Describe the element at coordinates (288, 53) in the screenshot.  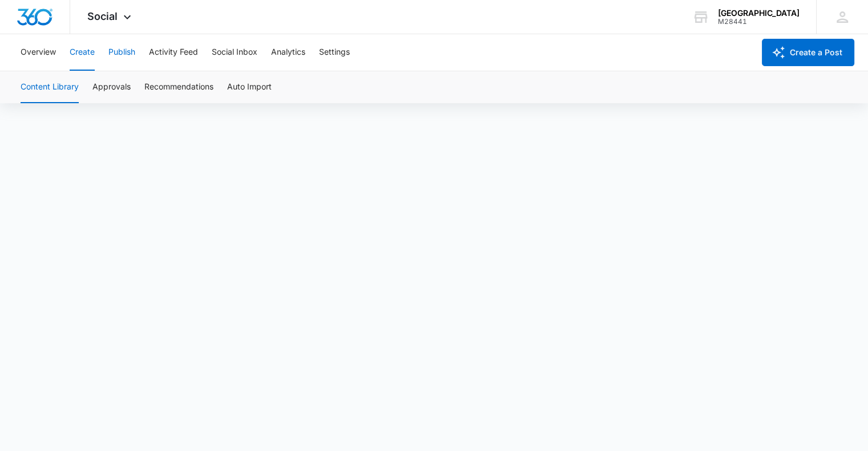
I see `button: Analytics` at that location.